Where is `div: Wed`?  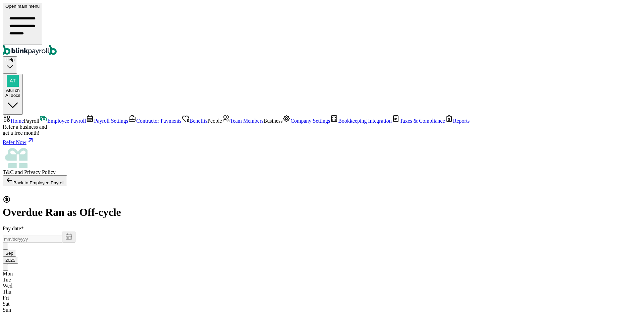 div: Wed is located at coordinates (322, 286).